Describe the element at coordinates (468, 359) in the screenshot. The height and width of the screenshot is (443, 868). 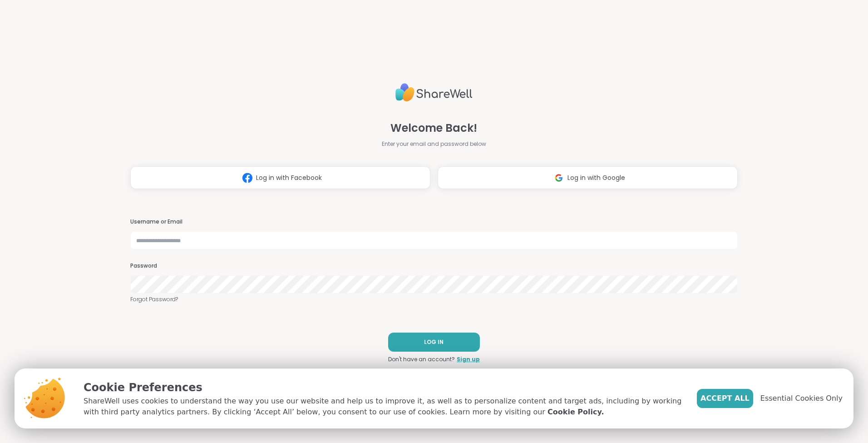
I see `a: Sign up` at that location.